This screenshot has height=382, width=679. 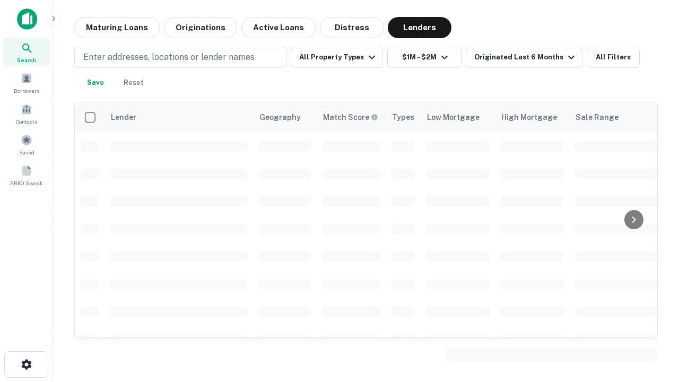 What do you see at coordinates (403, 117) in the screenshot?
I see `div: Types` at bounding box center [403, 117].